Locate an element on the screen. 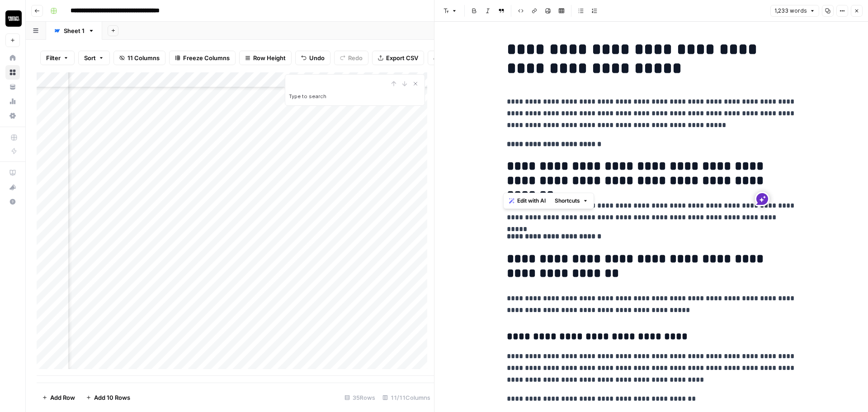  label: Type to search is located at coordinates (307, 96).